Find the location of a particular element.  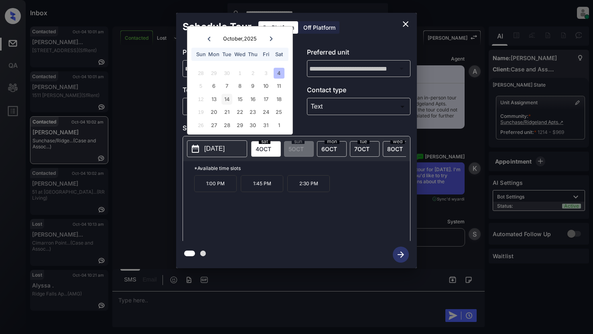

div: Choose Tuesday, October 14th, 2025 is located at coordinates (227, 99).